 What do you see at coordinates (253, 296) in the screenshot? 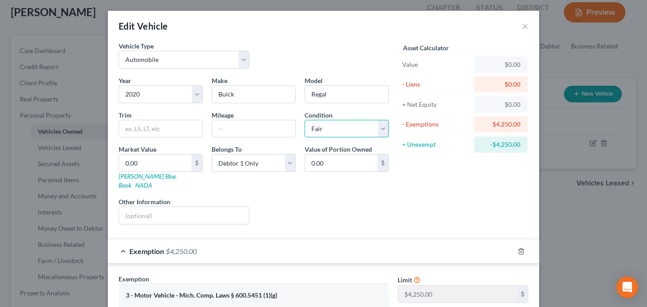
I see `div: 3 - Motor Vehicle - Mich. Comp. Laws § 600.5451 (1)(g)` at bounding box center [253, 296].